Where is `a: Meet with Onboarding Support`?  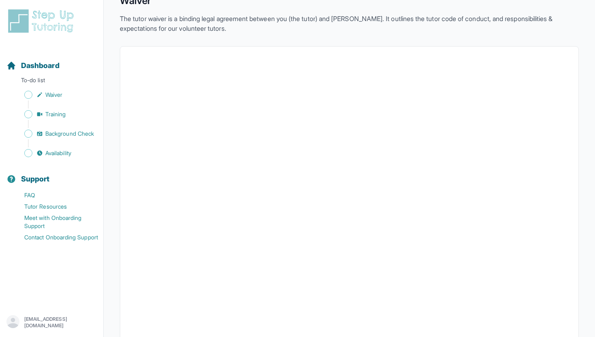 a: Meet with Onboarding Support is located at coordinates (55, 222).